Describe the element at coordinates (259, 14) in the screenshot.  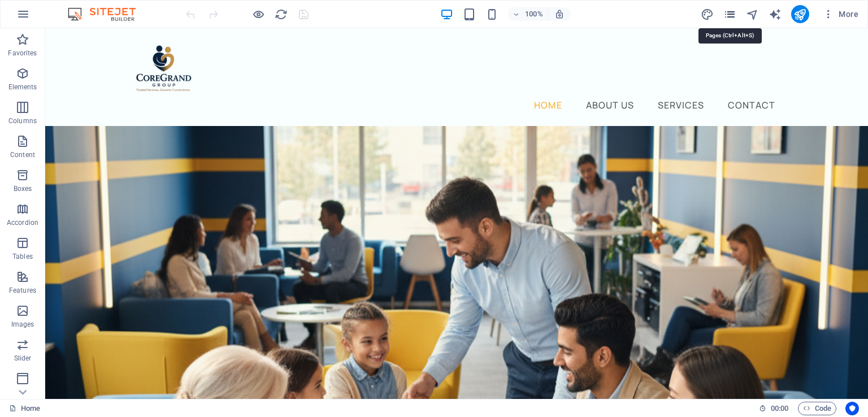
I see `button: Click here to leave preview mode and continue editing` at that location.